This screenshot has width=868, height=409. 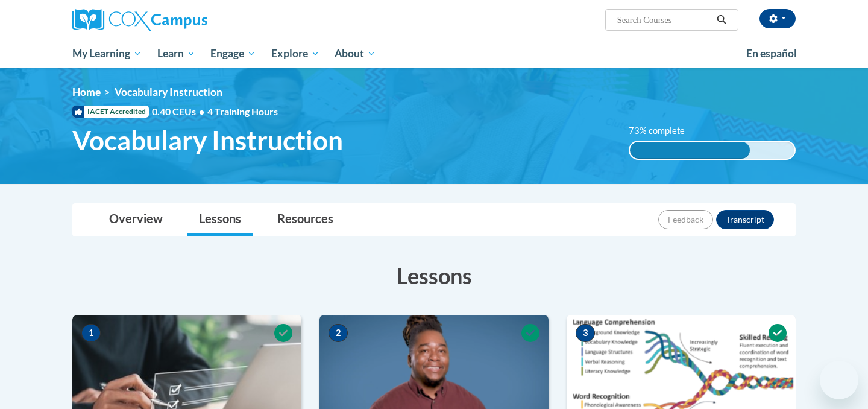 I want to click on img: Cox Campus, so click(x=140, y=20).